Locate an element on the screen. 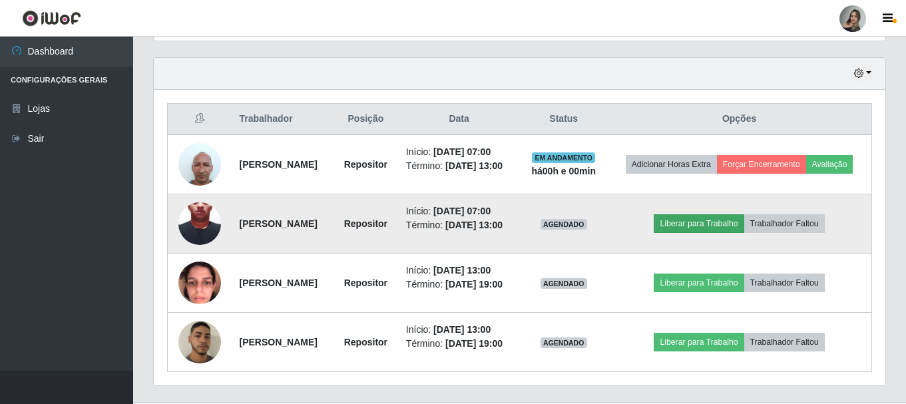  th: Posição is located at coordinates (366, 119).